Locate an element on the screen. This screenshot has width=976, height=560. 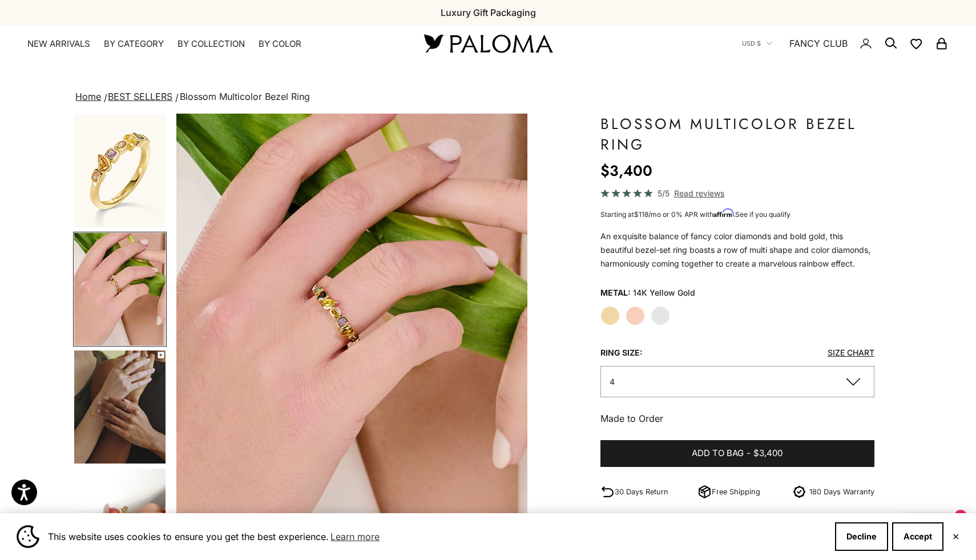
button: Go to item 6 is located at coordinates (120, 406).